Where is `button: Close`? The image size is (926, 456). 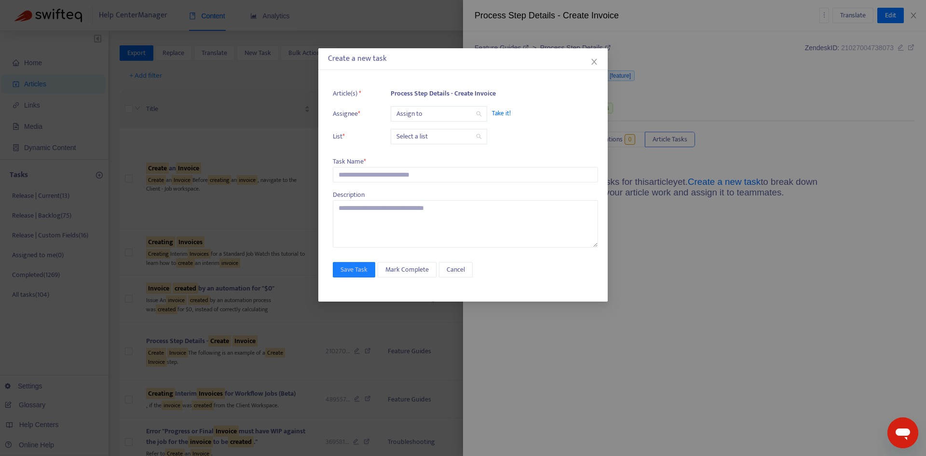 button: Close is located at coordinates (594, 62).